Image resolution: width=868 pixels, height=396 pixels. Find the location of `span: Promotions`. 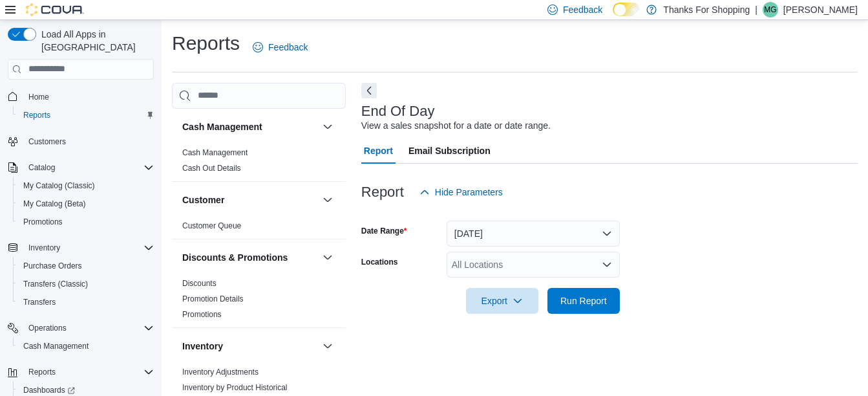

span: Promotions is located at coordinates (86, 222).